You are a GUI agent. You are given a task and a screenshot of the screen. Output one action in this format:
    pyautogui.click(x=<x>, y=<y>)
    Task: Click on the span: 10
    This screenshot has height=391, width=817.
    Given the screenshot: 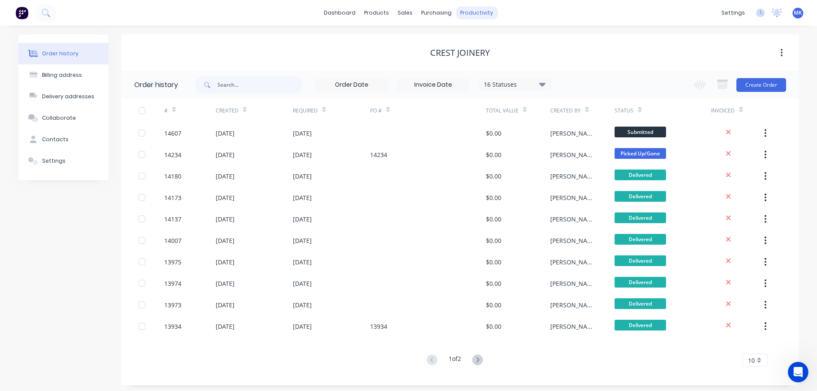 What is the action you would take?
    pyautogui.click(x=751, y=360)
    